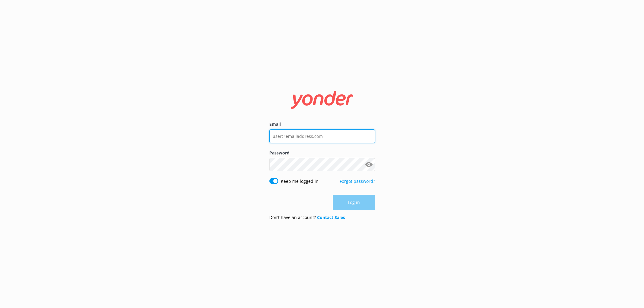  Describe the element at coordinates (299, 181) in the screenshot. I see `label: Keep me logged in` at that location.